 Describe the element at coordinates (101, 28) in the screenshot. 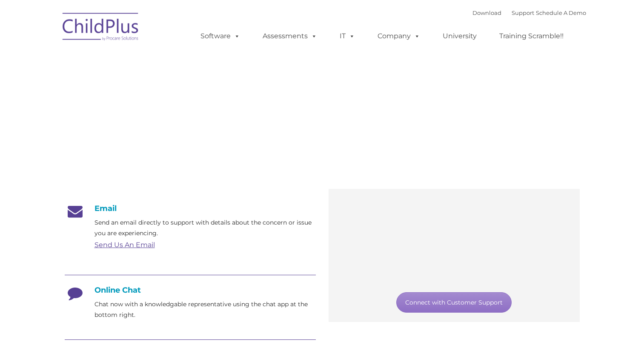

I see `img: ChildPlus by Procare Solutions` at that location.